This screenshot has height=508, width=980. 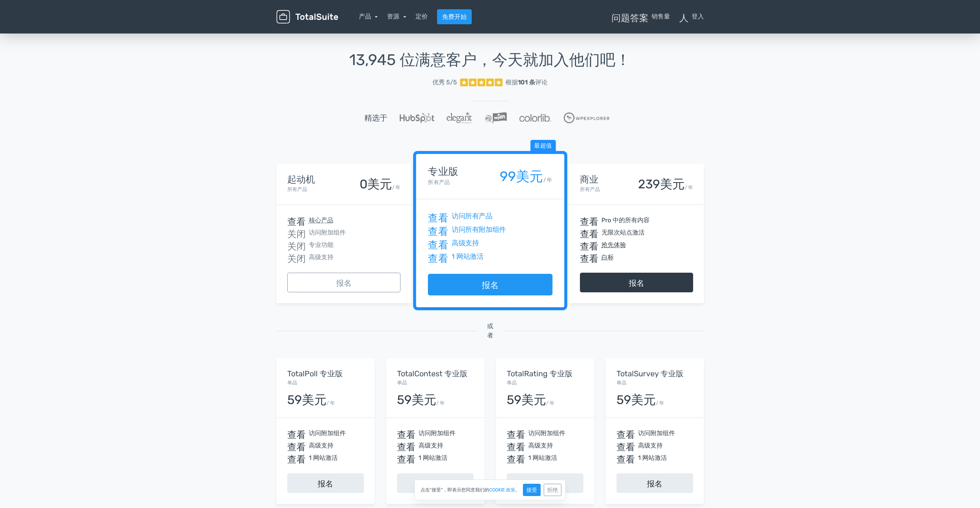 I want to click on img: WordPress 的 TotalSuite, so click(x=307, y=17).